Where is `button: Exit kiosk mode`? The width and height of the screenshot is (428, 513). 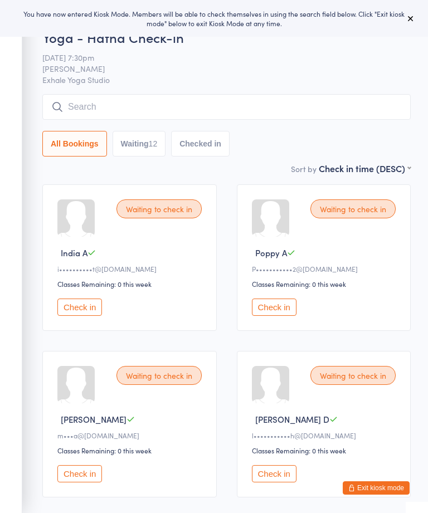
button: Exit kiosk mode is located at coordinates (376, 488).